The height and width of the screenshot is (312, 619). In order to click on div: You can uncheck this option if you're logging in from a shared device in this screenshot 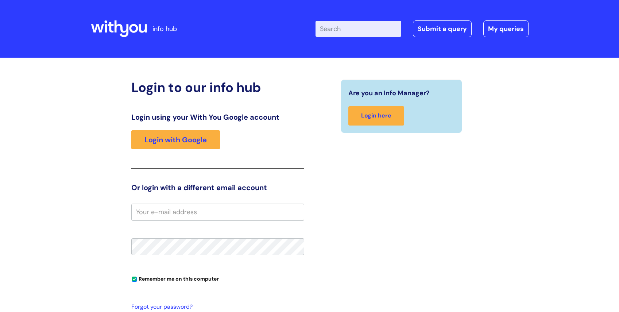, I will do `click(218, 278)`.